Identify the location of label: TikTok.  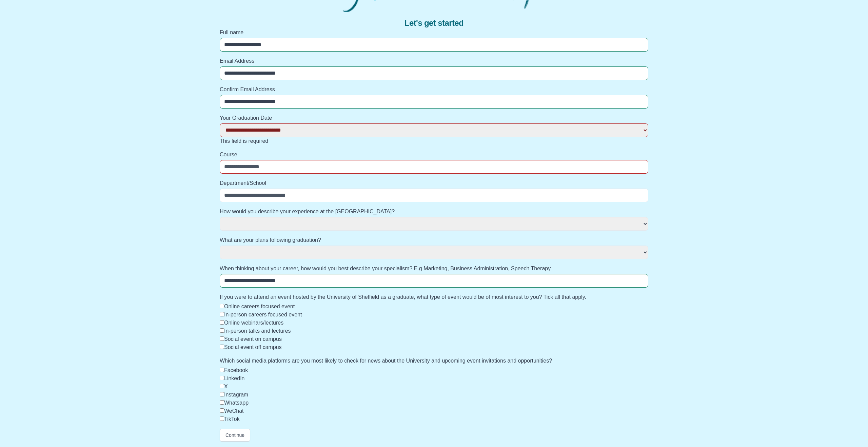
(232, 419).